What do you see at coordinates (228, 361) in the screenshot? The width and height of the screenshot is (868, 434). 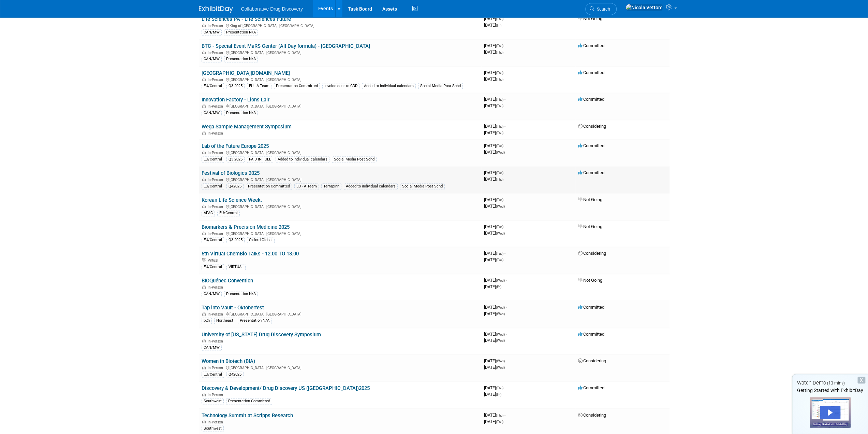 I see `a: Women in Biotech (BIA)` at bounding box center [228, 361].